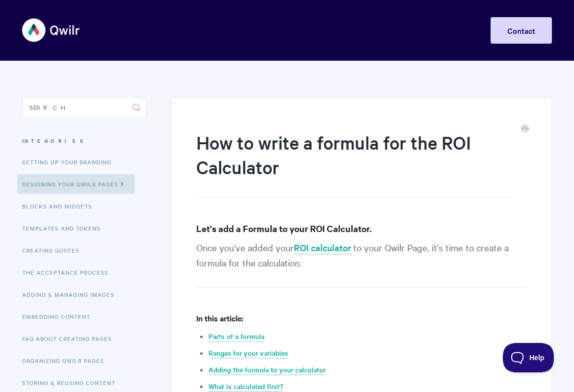  I want to click on a: Adding the formula to your calculator, so click(267, 370).